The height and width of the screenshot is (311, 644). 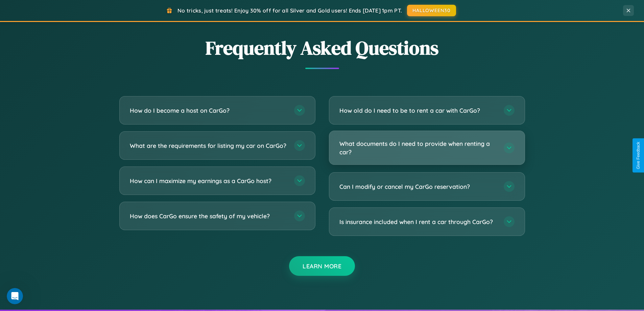 I want to click on h3: What are the requirements for listing my car on CarGo?, so click(x=209, y=145).